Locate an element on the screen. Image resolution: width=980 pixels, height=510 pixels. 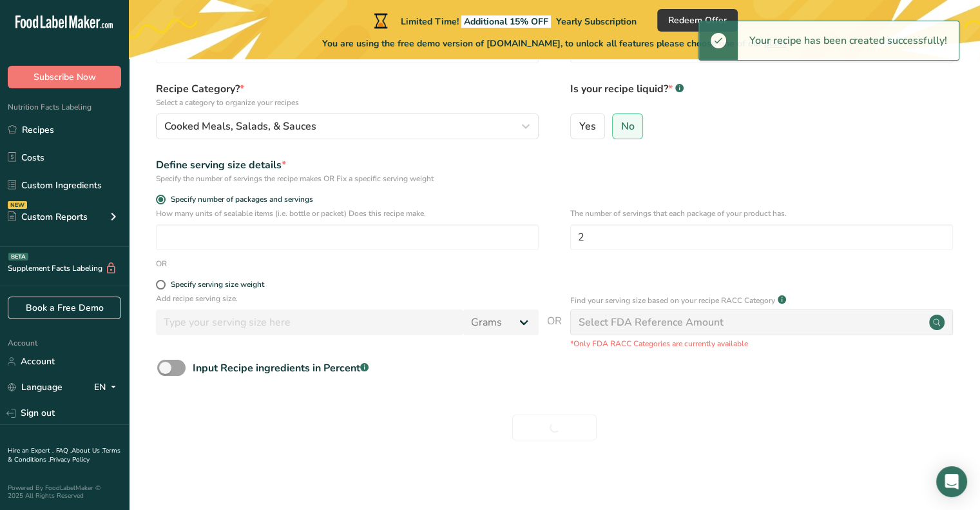
div: NEW is located at coordinates (17, 205).